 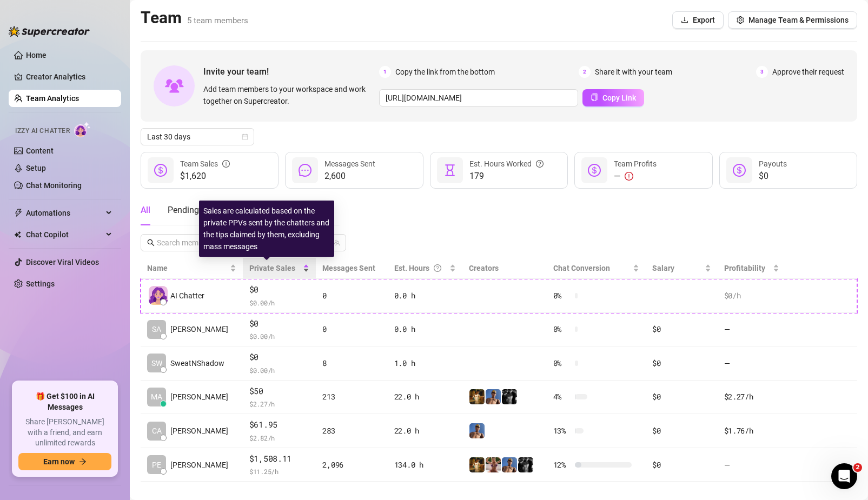 What do you see at coordinates (305, 170) in the screenshot?
I see `span: message` at bounding box center [305, 170].